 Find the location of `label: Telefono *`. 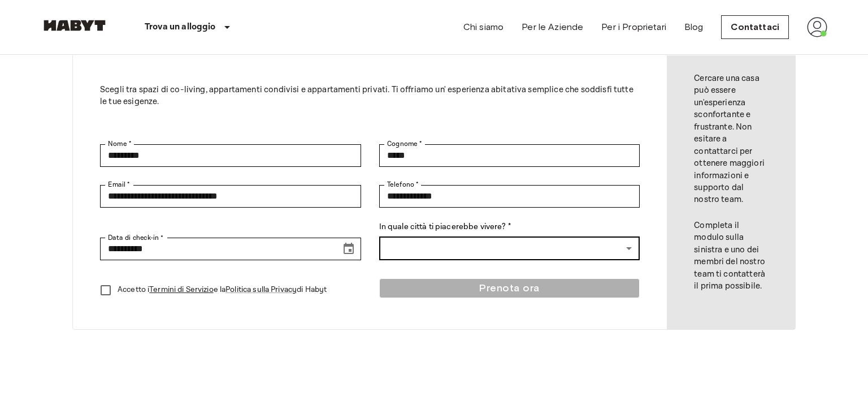

label: Telefono * is located at coordinates (402, 185).